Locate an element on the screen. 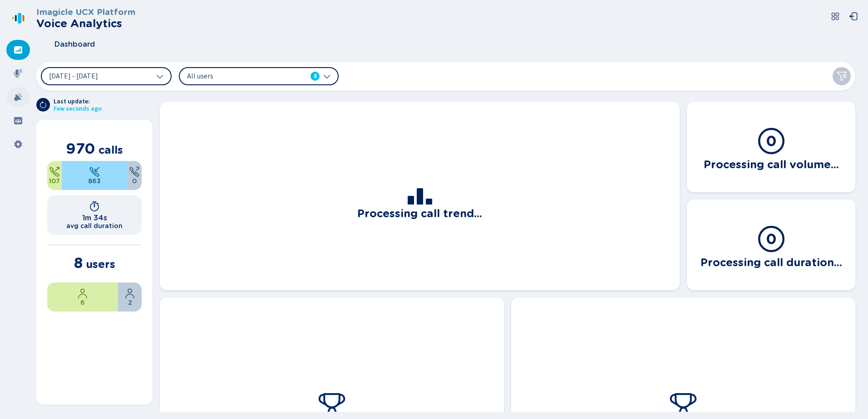 The image size is (868, 419). div: Groups is located at coordinates (18, 121).